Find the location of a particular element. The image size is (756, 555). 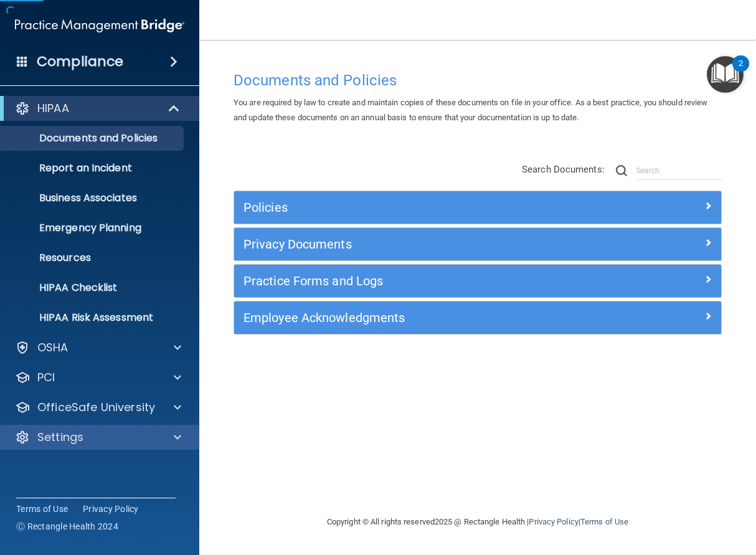

div: 2 is located at coordinates (741, 72).